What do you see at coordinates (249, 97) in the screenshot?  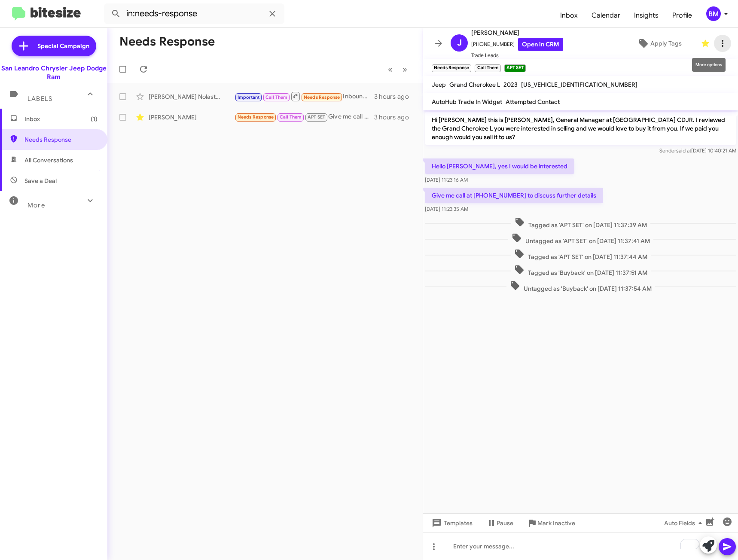 I see `span: Important` at bounding box center [249, 97].